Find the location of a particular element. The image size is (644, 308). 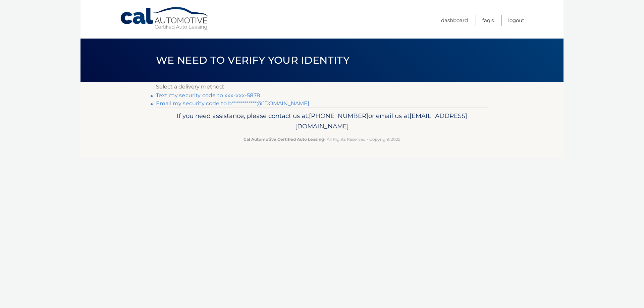

strong: Cal Automotive Certified Auto Leasing is located at coordinates (283, 139).